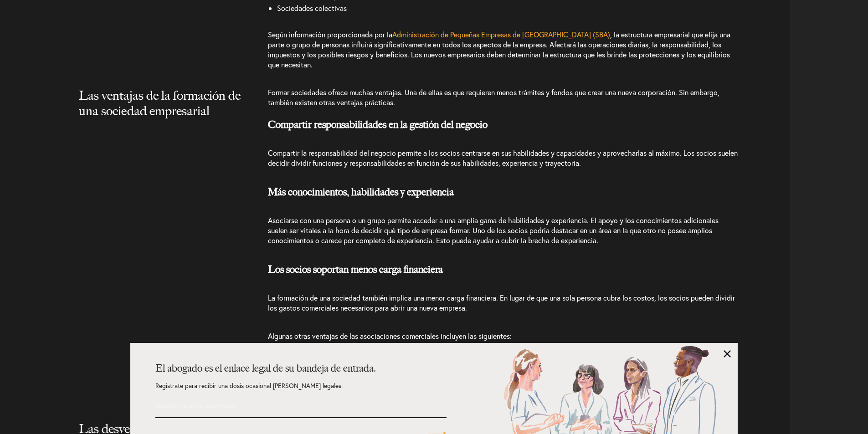  What do you see at coordinates (377, 124) in the screenshot?
I see `font: Compartir responsabilidades en la gestión del negocio` at bounding box center [377, 124].